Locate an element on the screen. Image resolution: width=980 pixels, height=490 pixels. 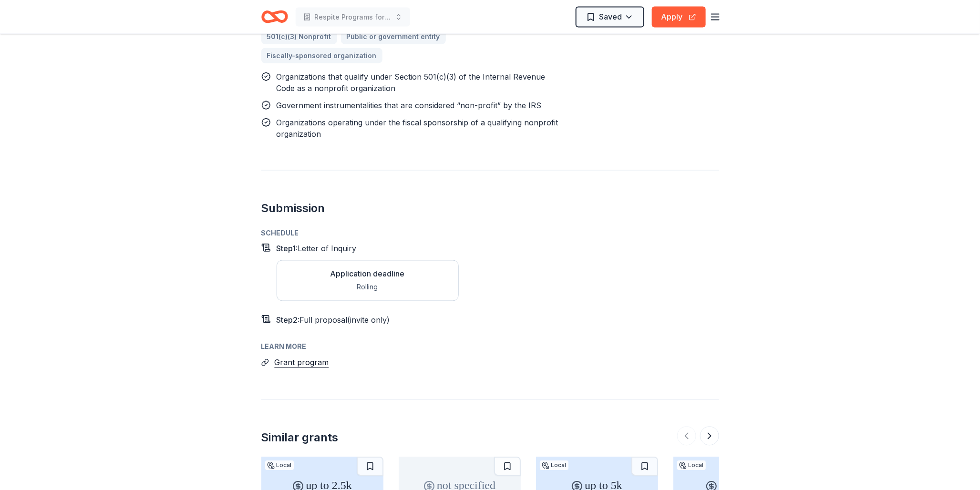
span: Public or government entity is located at coordinates (394, 37).